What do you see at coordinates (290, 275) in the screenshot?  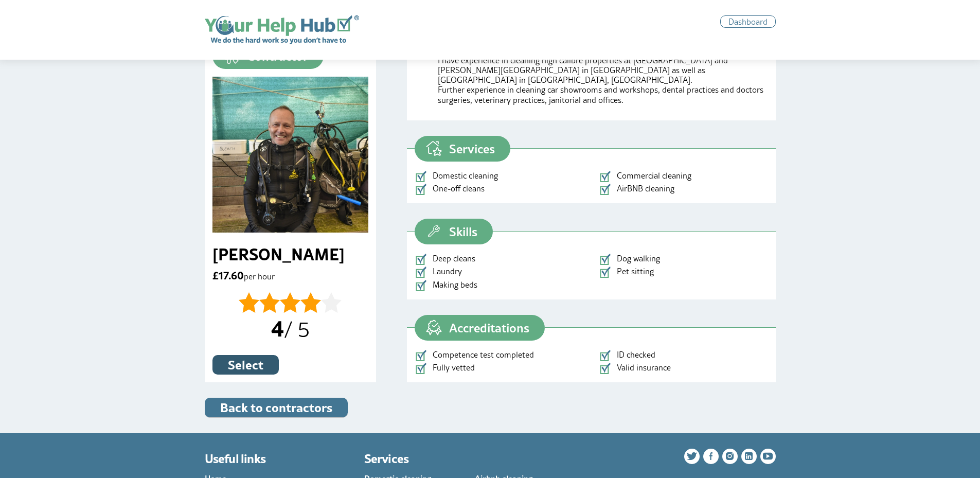 I see `p: £17.60` at bounding box center [290, 275].